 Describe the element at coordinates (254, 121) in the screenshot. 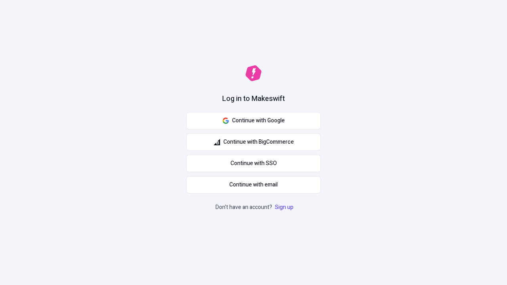

I see `button: Continue with Google` at that location.